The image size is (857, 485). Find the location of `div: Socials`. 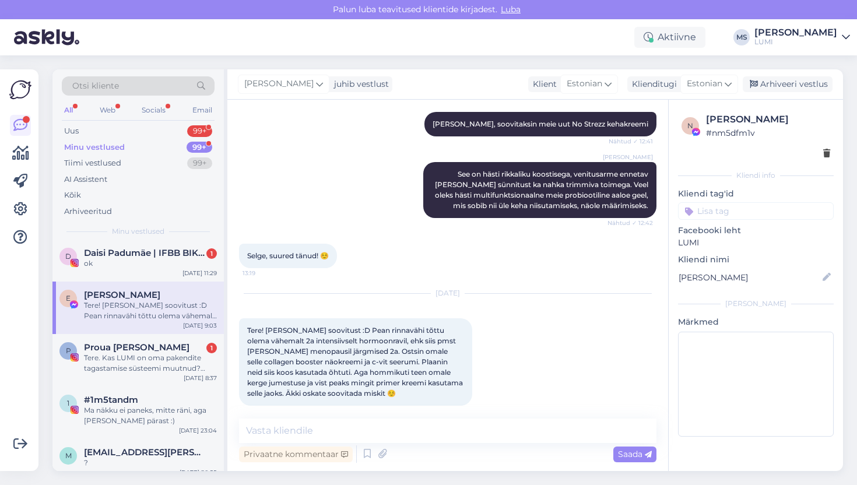

div: Socials is located at coordinates (153, 110).